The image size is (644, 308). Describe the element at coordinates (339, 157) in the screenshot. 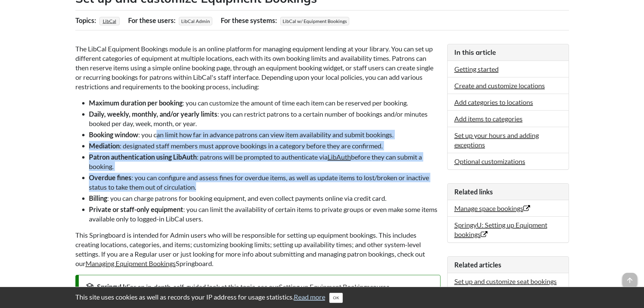

I see `a: LibAuth` at that location.